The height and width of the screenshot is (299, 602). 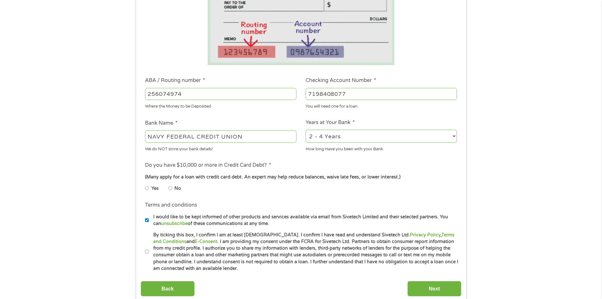 What do you see at coordinates (434, 288) in the screenshot?
I see `input: Next` at bounding box center [434, 288].